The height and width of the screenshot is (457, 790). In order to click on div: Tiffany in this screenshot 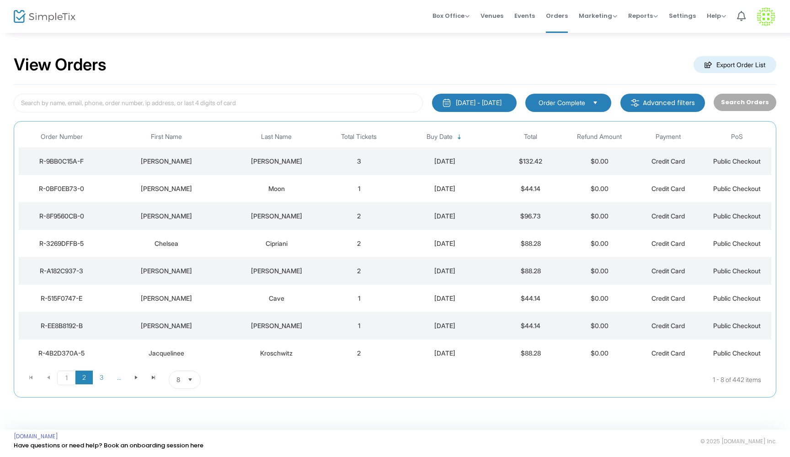, I will do `click(166, 189)`.